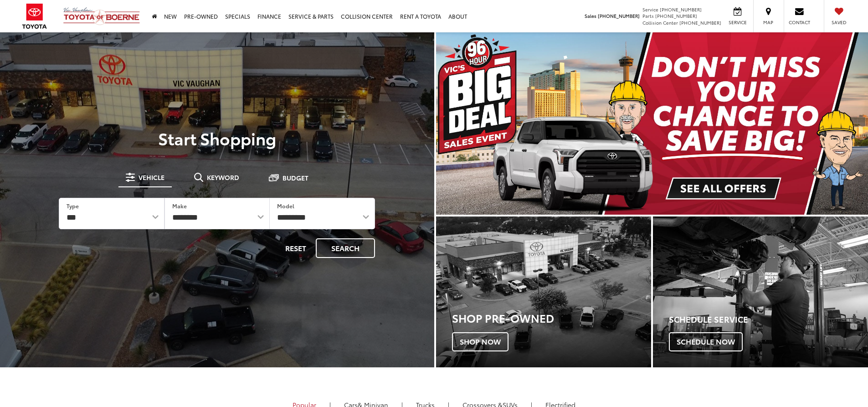 The width and height of the screenshot is (868, 407). What do you see at coordinates (648, 16) in the screenshot?
I see `span: Parts` at bounding box center [648, 16].